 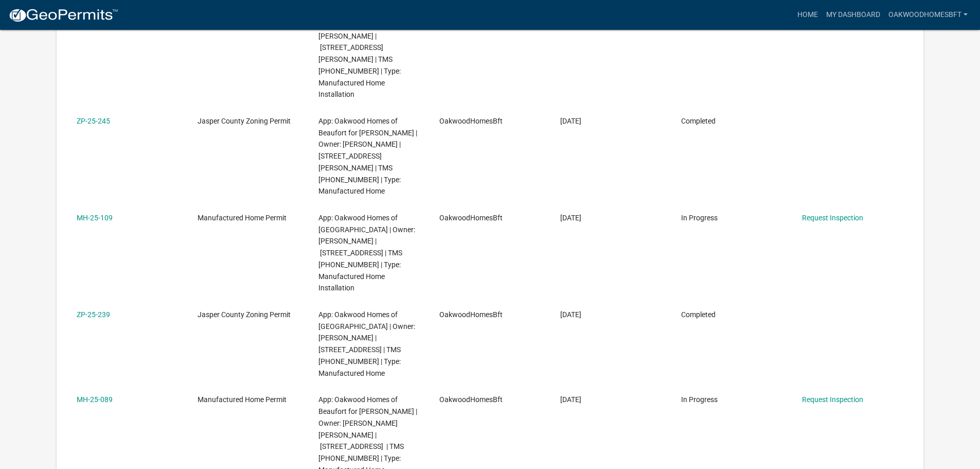 I want to click on span: 08/29/2025, so click(x=571, y=120).